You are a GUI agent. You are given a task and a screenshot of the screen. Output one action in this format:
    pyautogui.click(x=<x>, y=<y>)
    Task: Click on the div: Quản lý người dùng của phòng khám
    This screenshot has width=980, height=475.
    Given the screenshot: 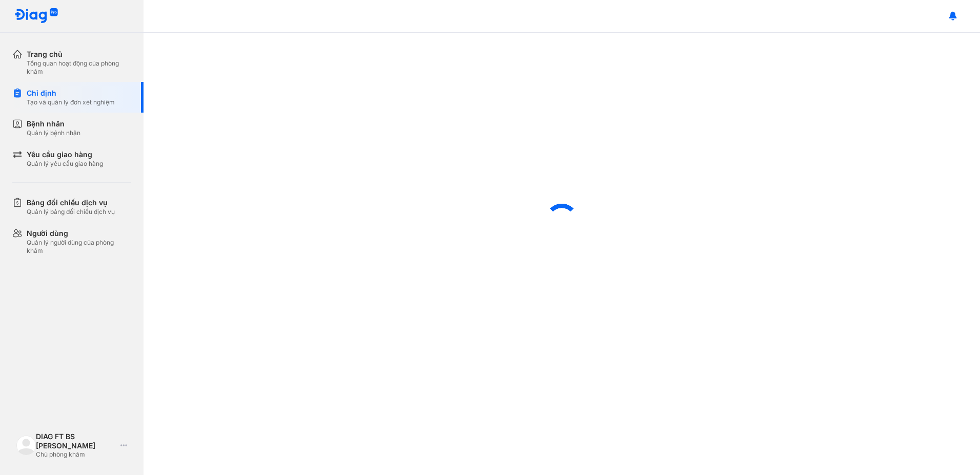 What is the action you would take?
    pyautogui.click(x=79, y=247)
    